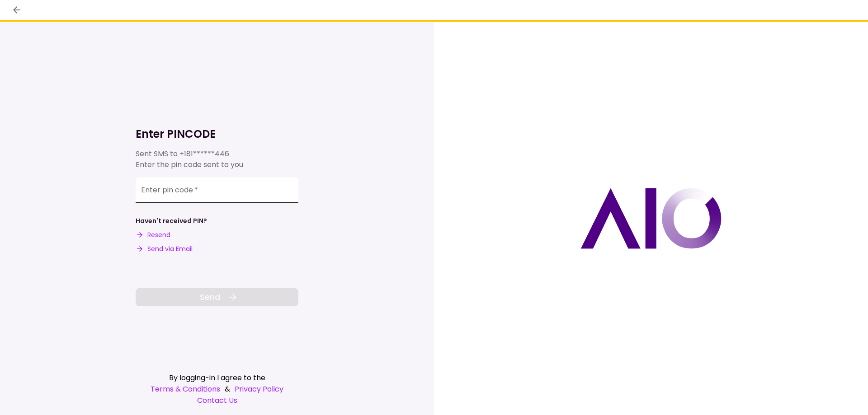 The height and width of the screenshot is (415, 868). Describe the element at coordinates (217, 134) in the screenshot. I see `h1: Enter PINCODE` at that location.